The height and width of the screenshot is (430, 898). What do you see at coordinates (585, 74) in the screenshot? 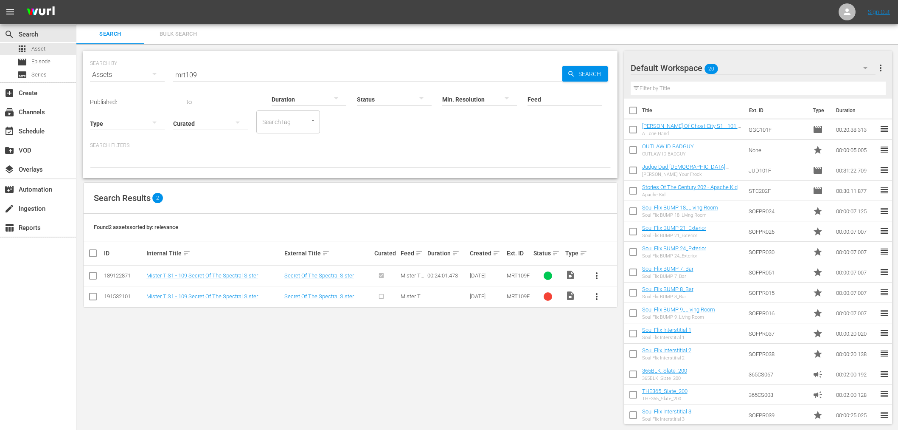
I see `button: Search` at bounding box center [585, 74].